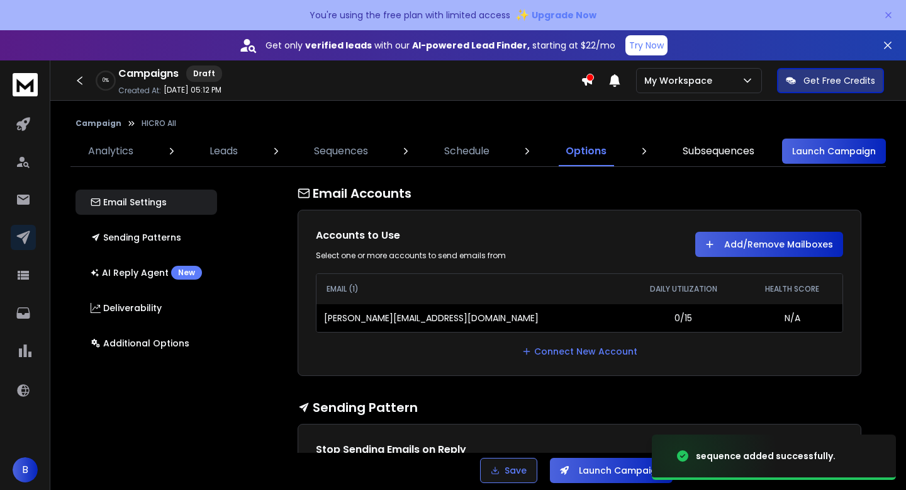  What do you see at coordinates (341, 151) in the screenshot?
I see `p: Sequences` at bounding box center [341, 151].